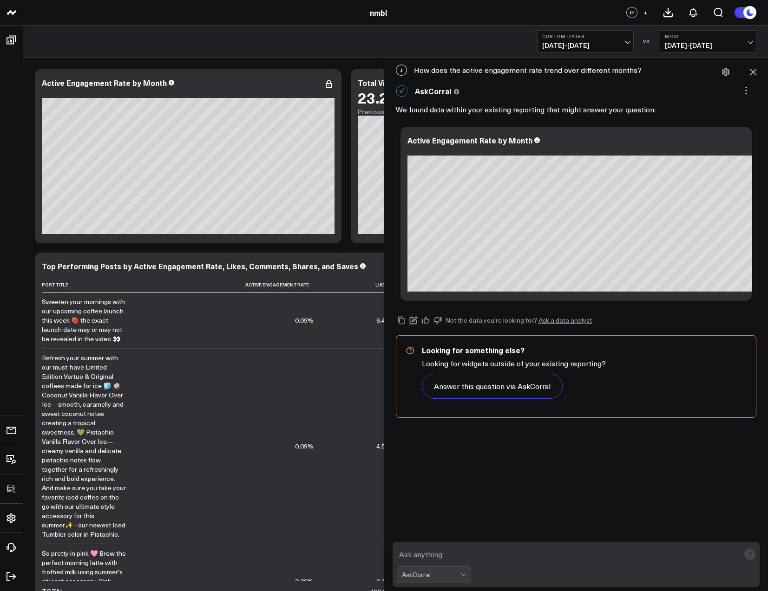 Image resolution: width=768 pixels, height=591 pixels. I want to click on a: Ask a data analyst, so click(565, 320).